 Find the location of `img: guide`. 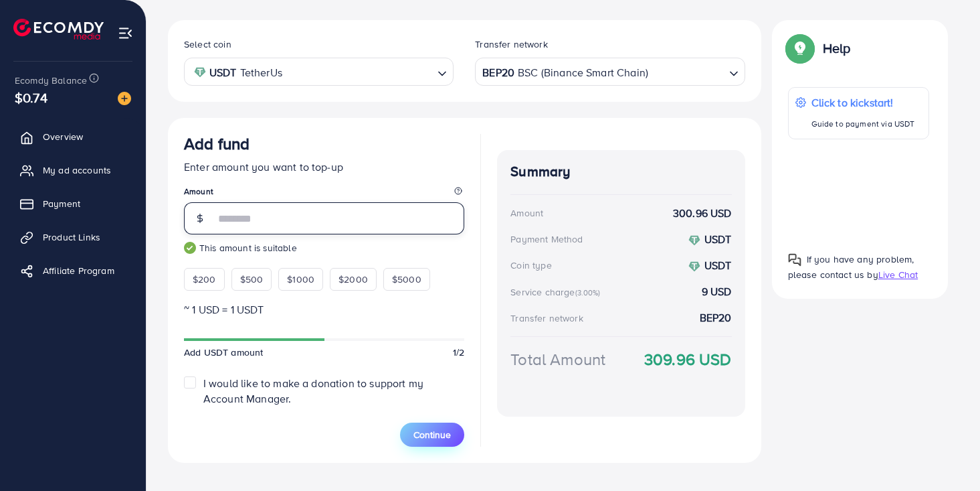

img: guide is located at coordinates (190, 248).